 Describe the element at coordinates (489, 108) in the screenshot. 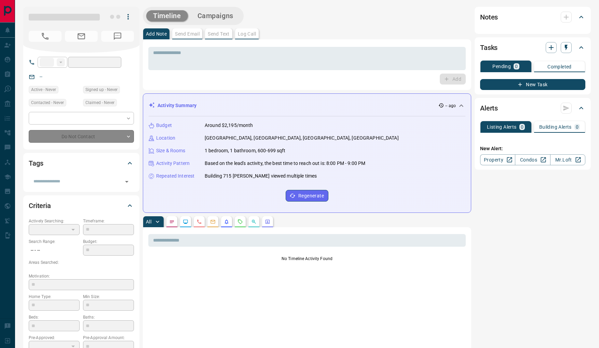

I see `h2: Alerts` at that location.